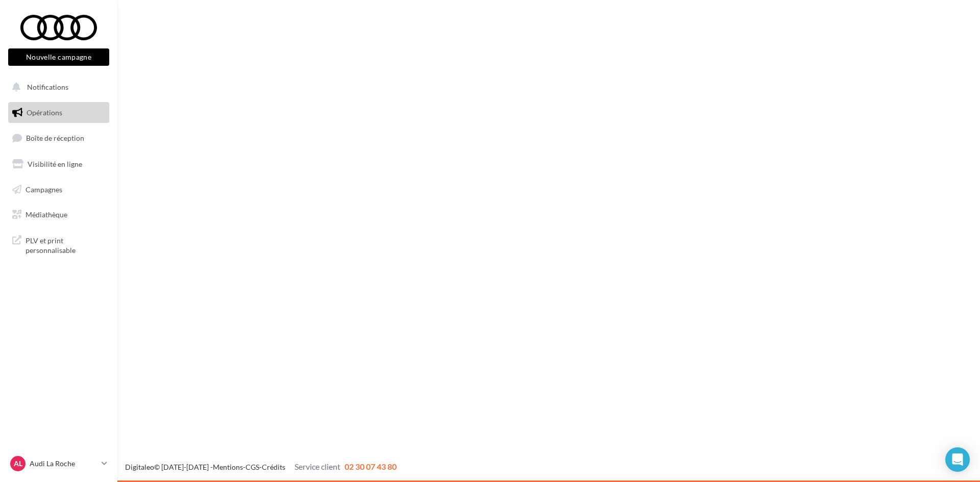 This screenshot has height=482, width=980. I want to click on span: AL, so click(18, 464).